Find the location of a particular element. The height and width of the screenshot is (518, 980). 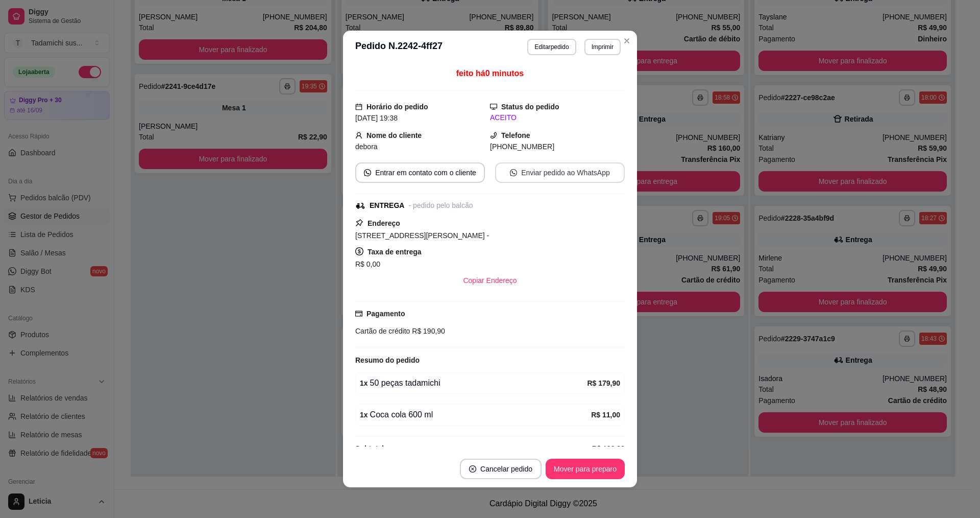

strong: Horário do pedido is located at coordinates (397, 106).